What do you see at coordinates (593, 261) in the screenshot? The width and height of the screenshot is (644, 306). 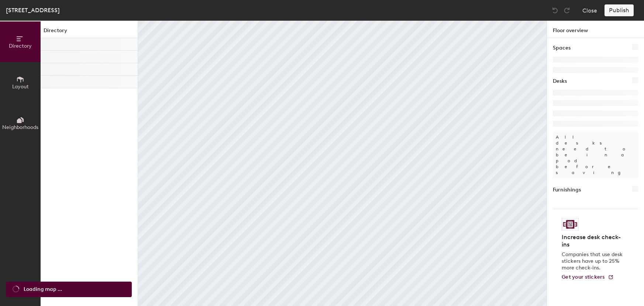 I see `p: Companies that use desk stickers have up to 25% more check-ins.` at bounding box center [593, 261].